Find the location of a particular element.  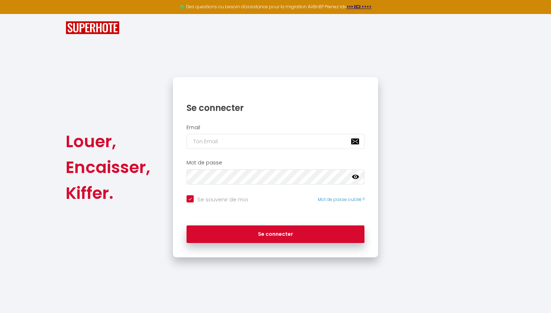

a: Mot de passe oublié ? is located at coordinates (341, 199).